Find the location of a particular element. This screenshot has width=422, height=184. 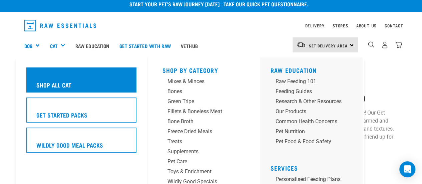

a: Pet Care is located at coordinates (204, 163).